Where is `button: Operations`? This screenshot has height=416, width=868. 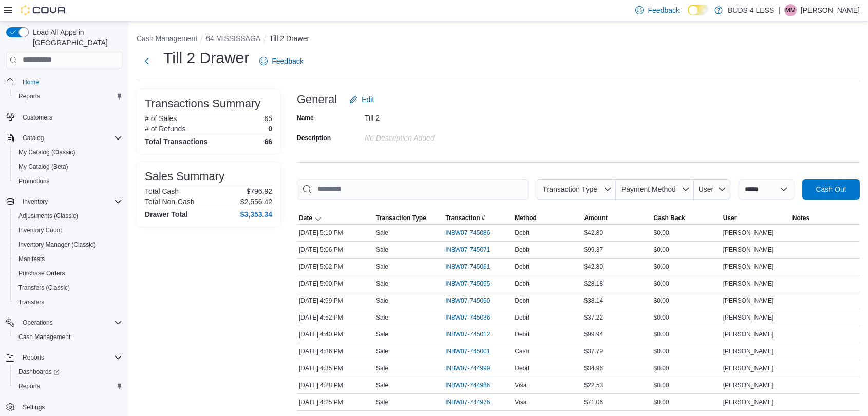
button: Operations is located at coordinates (38, 323).